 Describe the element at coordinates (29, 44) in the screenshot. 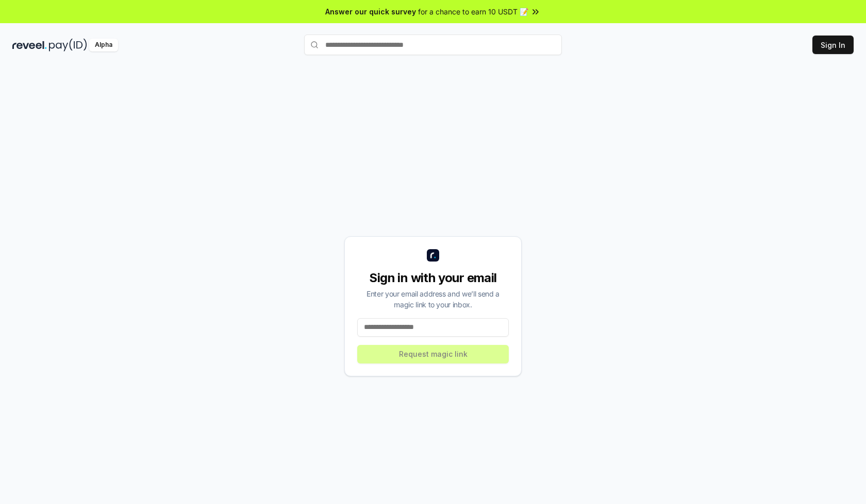

I see `img: reveel_dark` at that location.